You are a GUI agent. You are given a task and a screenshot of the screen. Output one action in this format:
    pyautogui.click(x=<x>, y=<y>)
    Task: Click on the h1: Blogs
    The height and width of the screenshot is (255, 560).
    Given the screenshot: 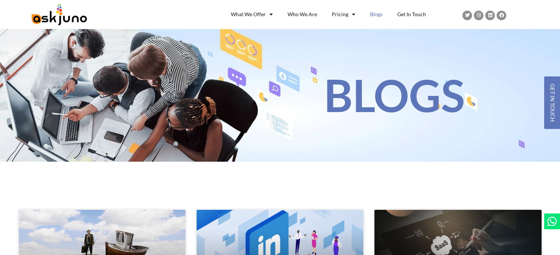 What is the action you would take?
    pyautogui.click(x=429, y=95)
    